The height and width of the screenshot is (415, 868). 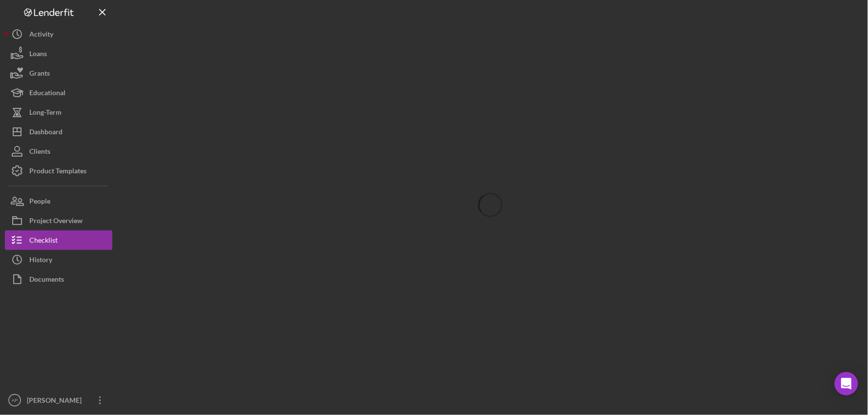 I want to click on a: Project Overview, so click(x=59, y=220).